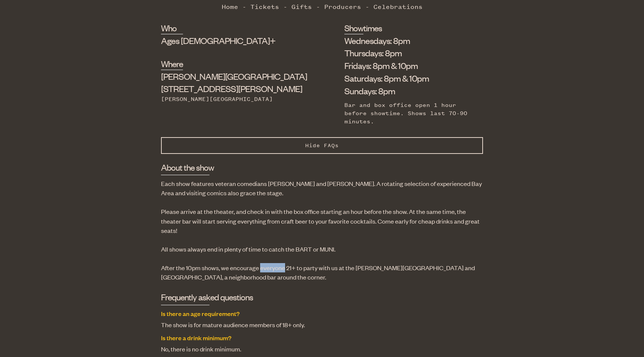  Describe the element at coordinates (322, 314) in the screenshot. I see `dt: Is there an age requirement?` at that location.